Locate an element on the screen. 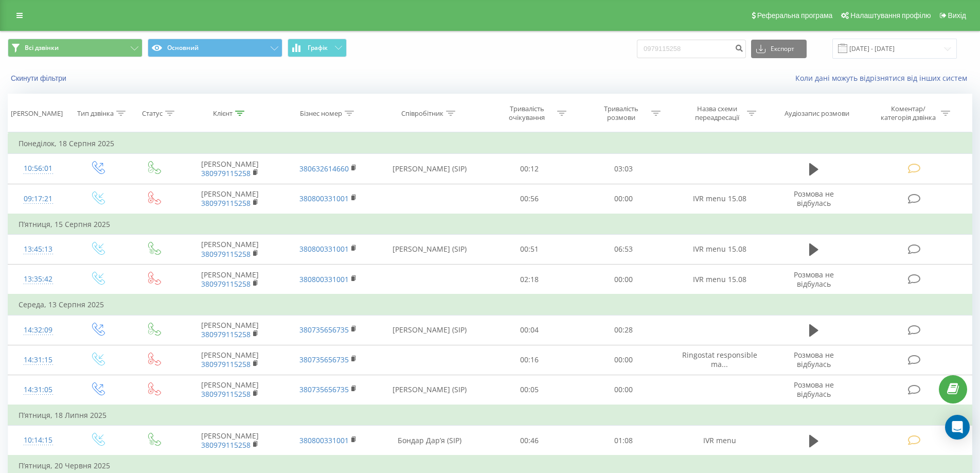 The image size is (980, 473). button: Всі дзвінки is located at coordinates (75, 48).